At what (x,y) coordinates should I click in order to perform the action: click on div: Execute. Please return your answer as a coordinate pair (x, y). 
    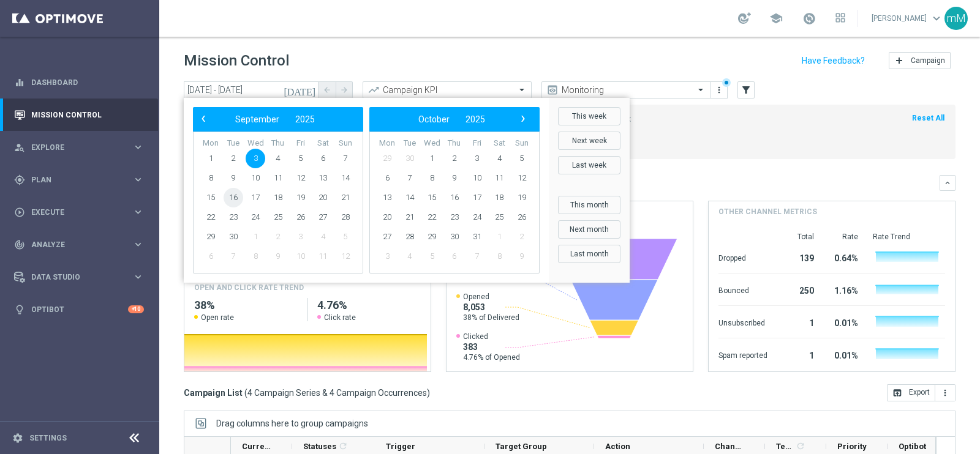
    Looking at the image, I should click on (73, 212).